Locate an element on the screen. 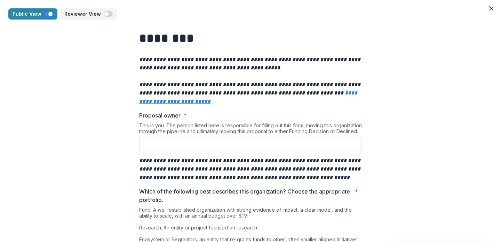 The height and width of the screenshot is (242, 501). p: Public View is located at coordinates (28, 14).